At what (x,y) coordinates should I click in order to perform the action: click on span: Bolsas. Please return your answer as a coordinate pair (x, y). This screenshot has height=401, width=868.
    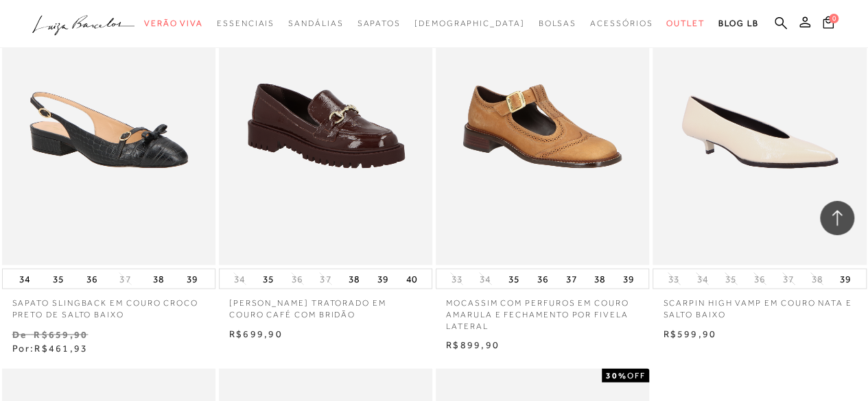
    Looking at the image, I should click on (557, 23).